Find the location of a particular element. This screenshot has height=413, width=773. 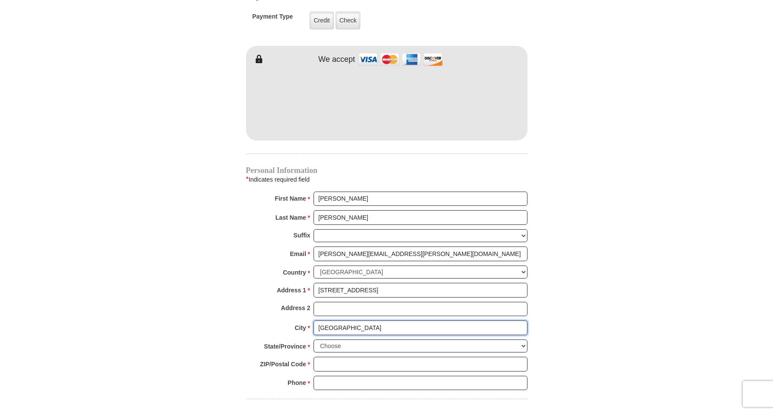

h4: We accept is located at coordinates (336, 60).